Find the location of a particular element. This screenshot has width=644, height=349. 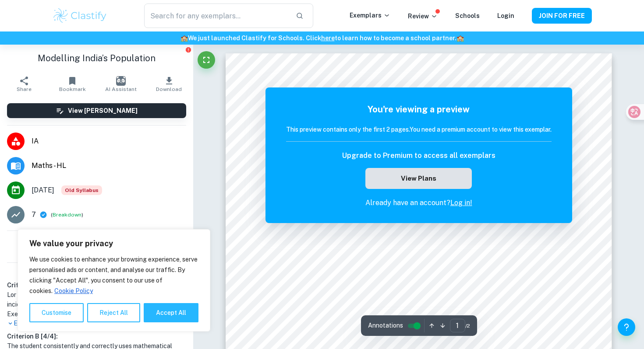

h1: Modelling India’s Population is located at coordinates (96, 58).